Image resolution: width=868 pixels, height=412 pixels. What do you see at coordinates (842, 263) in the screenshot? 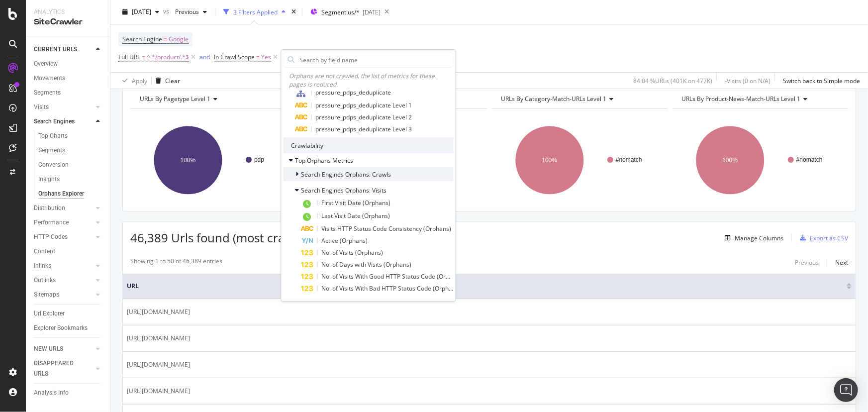
I see `button: Next` at bounding box center [842, 263].